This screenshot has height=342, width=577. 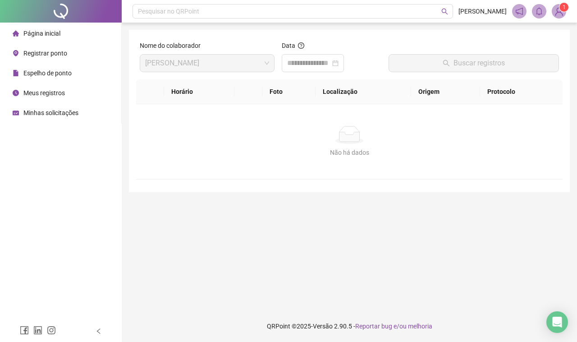 What do you see at coordinates (349, 326) in the screenshot?
I see `footer: QRPoint © 2025 - 2.90.5 -` at bounding box center [349, 326].